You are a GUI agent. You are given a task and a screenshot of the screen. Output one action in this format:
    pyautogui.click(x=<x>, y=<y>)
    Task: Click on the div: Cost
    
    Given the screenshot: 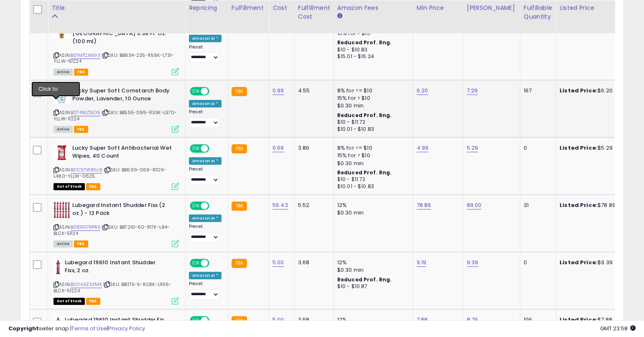 What is the action you would take?
    pyautogui.click(x=282, y=8)
    